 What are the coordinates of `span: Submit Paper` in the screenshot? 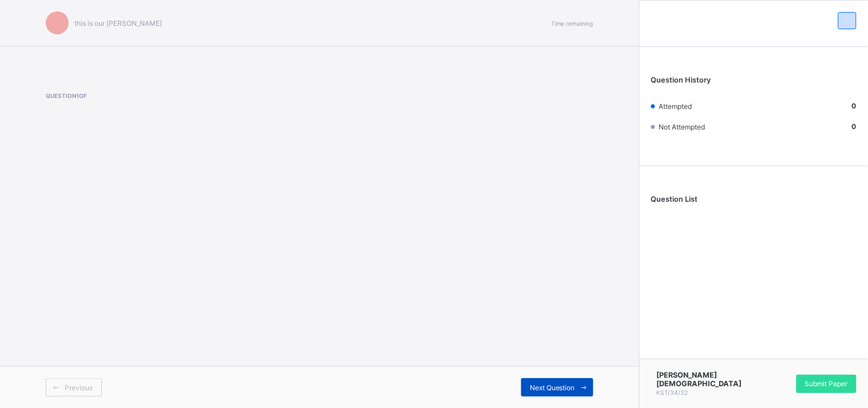 It's located at (826, 383).